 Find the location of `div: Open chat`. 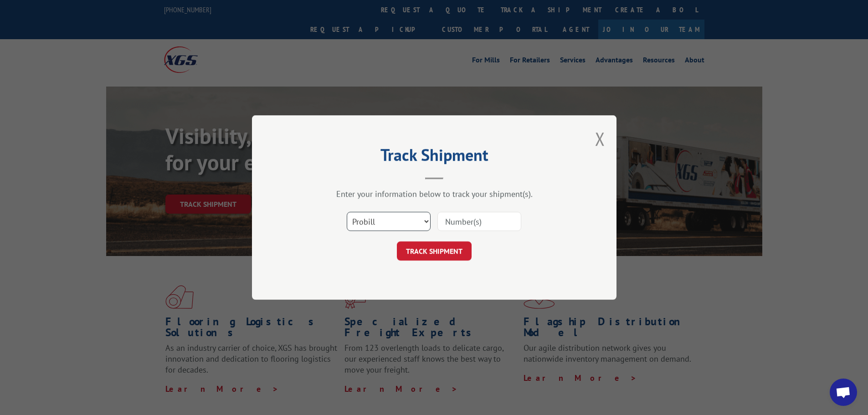

div: Open chat is located at coordinates (843, 392).